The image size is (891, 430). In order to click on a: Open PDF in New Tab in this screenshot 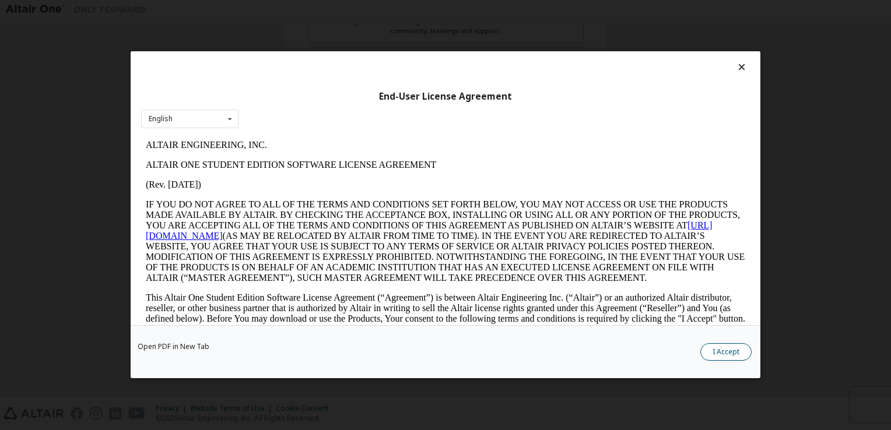, I will do `click(173, 347)`.